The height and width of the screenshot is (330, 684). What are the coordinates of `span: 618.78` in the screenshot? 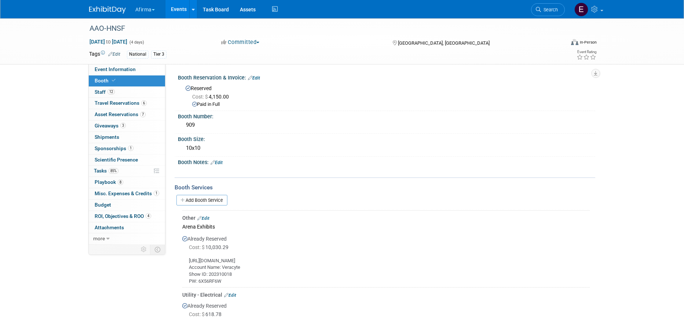 It's located at (206, 315).